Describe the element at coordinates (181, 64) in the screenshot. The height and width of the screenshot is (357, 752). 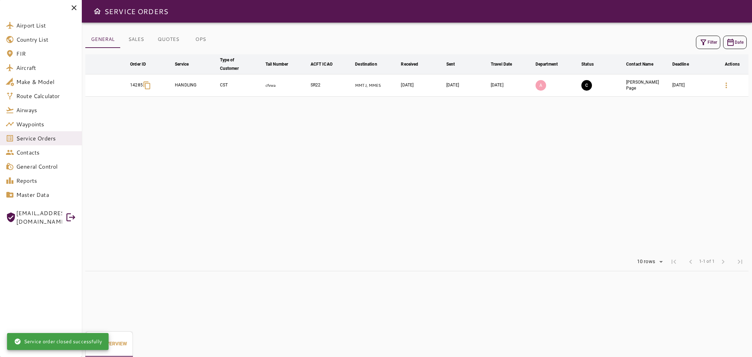
I see `div: Service` at that location.